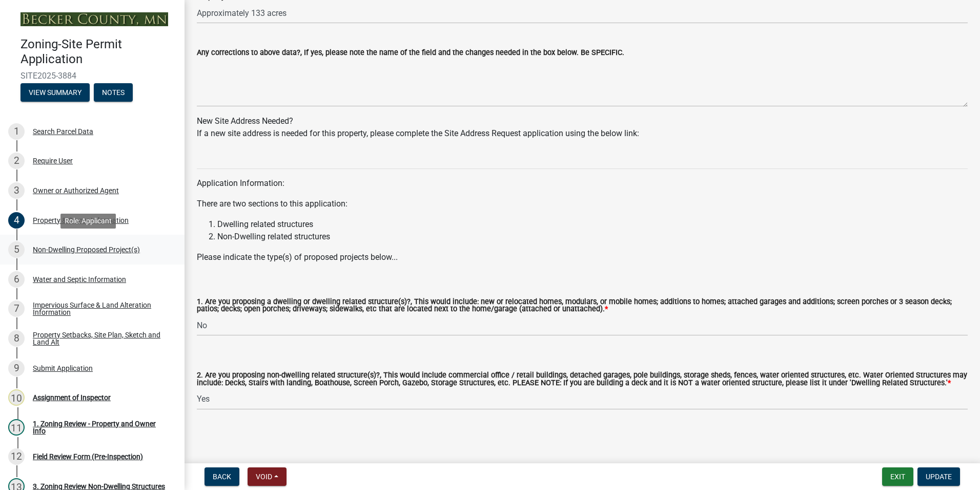 The image size is (980, 490). What do you see at coordinates (938, 476) in the screenshot?
I see `span: Update` at bounding box center [938, 476].